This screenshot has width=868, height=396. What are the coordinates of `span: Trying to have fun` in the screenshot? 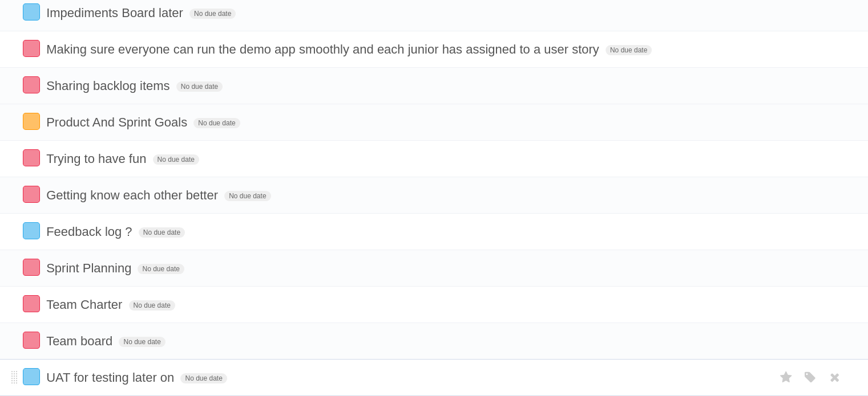 It's located at (97, 159).